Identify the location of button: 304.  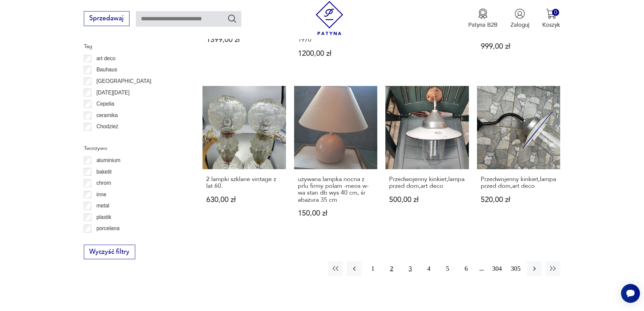
(497, 268).